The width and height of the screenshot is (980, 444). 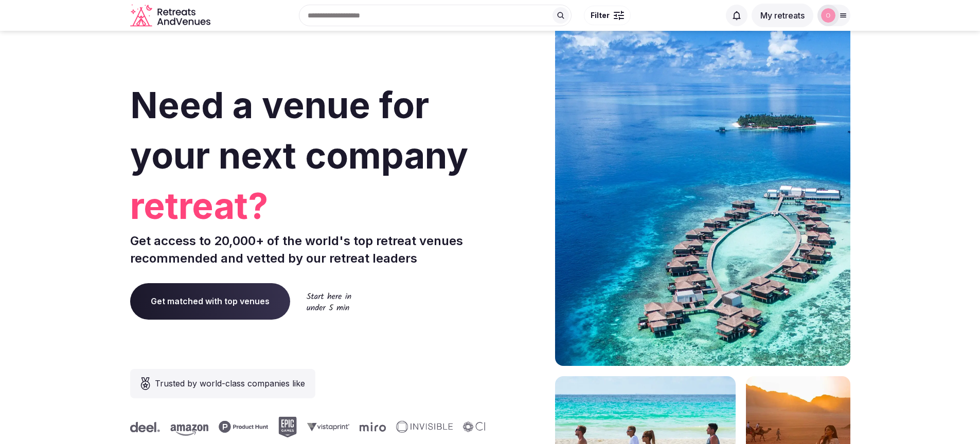 I want to click on a: Get matched with top venues, so click(x=210, y=302).